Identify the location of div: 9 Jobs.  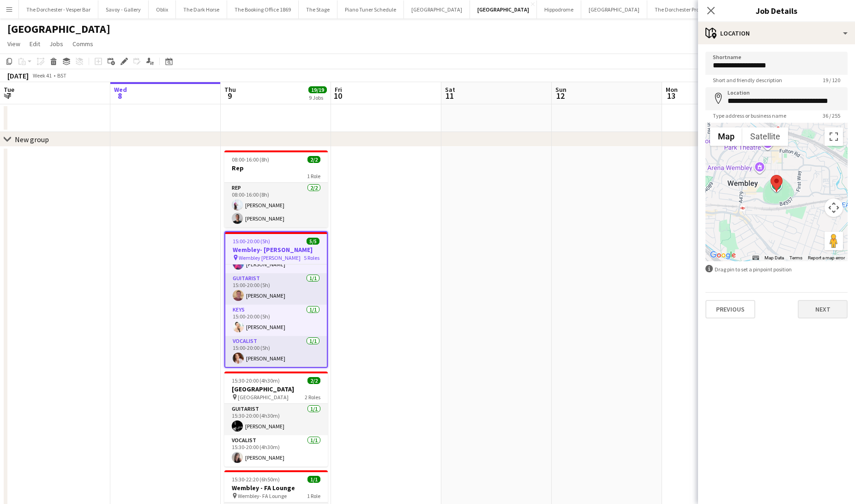
(318, 97).